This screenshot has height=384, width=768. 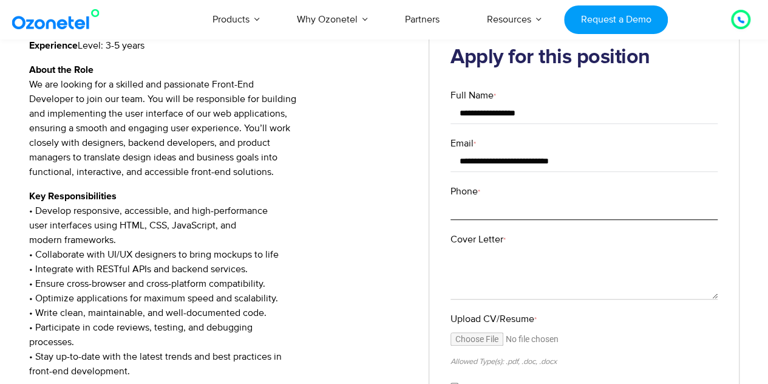 I want to click on label: Email, so click(x=584, y=143).